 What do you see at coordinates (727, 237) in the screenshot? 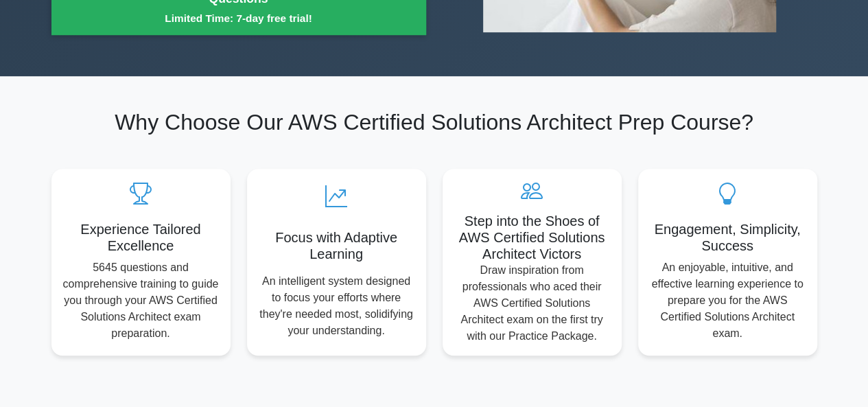
I see `h5: Engagement, Simplicity, Success` at bounding box center [727, 237].